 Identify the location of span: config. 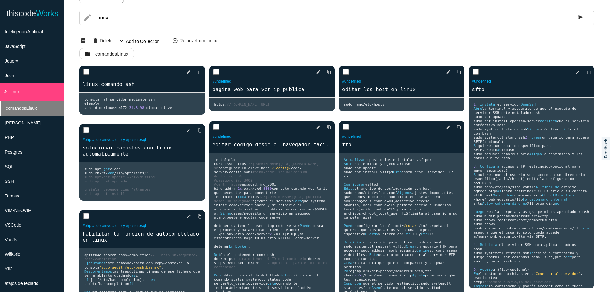
(235, 172).